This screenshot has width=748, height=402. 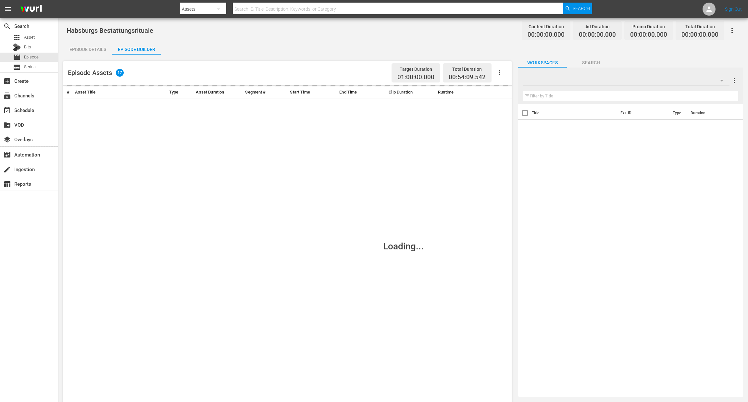 What do you see at coordinates (577, 8) in the screenshot?
I see `button: Search` at bounding box center [577, 8].